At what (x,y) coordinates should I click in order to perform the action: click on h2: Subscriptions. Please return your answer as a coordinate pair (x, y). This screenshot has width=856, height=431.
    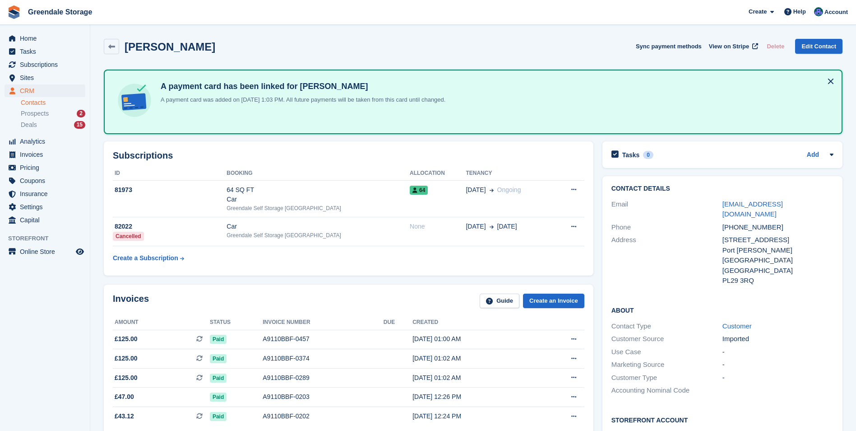
    Looking at the image, I should click on (348, 155).